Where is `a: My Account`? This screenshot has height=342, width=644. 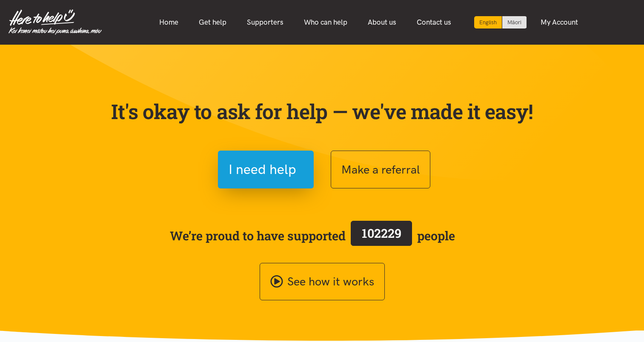 a: My Account is located at coordinates (559, 22).